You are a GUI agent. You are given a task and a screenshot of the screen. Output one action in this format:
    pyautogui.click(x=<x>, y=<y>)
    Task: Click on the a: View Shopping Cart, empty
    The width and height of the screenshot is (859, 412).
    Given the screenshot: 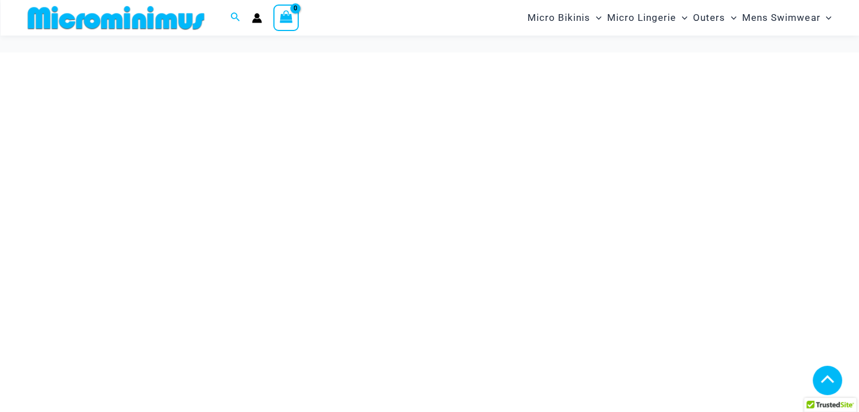 What is the action you would take?
    pyautogui.click(x=286, y=17)
    